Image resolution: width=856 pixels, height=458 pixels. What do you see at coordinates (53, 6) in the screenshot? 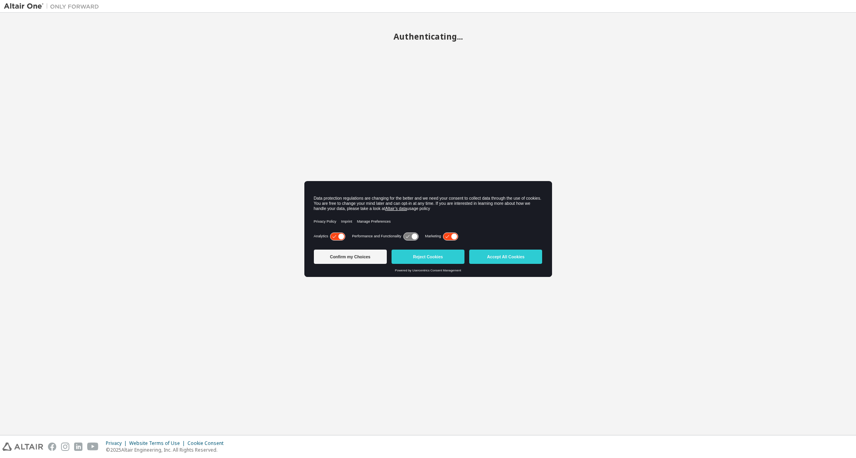
I see `img: Altair One` at bounding box center [53, 6].